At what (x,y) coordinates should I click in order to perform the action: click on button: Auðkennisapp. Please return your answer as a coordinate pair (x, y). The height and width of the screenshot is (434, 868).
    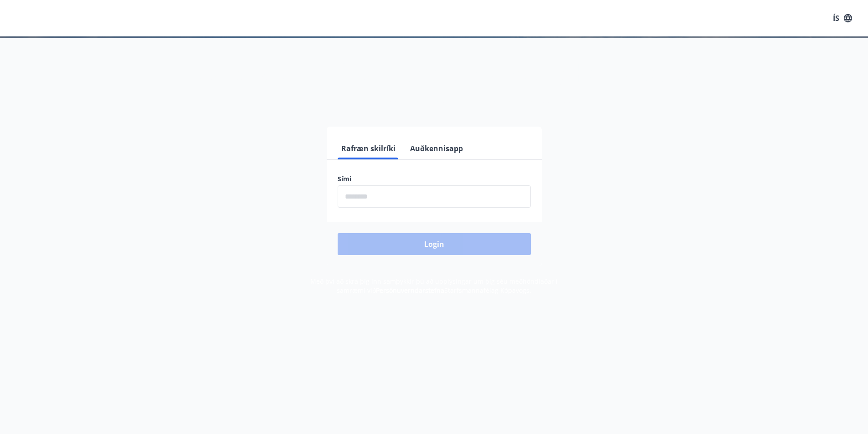
    Looking at the image, I should click on (437, 148).